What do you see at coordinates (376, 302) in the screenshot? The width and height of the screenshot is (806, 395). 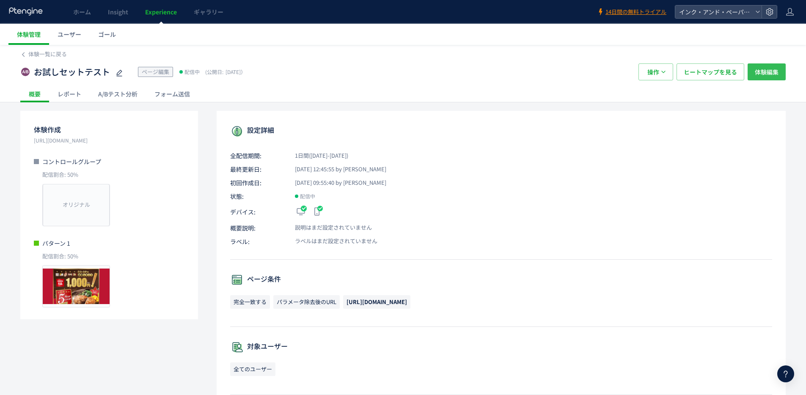 I see `span: https://share.fcoop-enjoy.jp/tooltest/b/` at bounding box center [376, 302].